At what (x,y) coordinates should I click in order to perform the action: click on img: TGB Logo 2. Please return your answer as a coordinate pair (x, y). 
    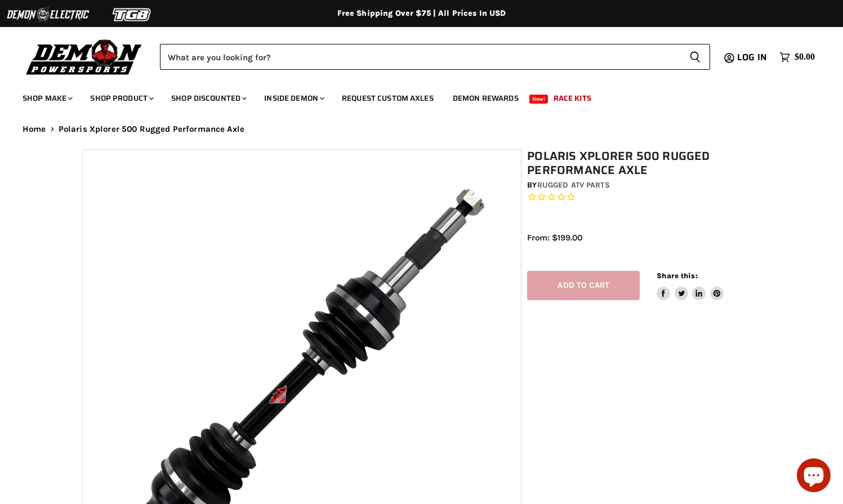
    Looking at the image, I should click on (133, 14).